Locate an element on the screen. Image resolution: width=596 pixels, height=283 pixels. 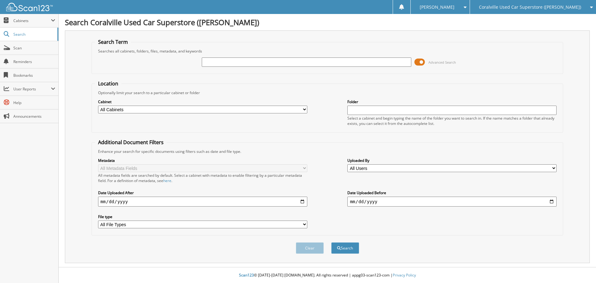
span: Scan123 is located at coordinates (246, 275).